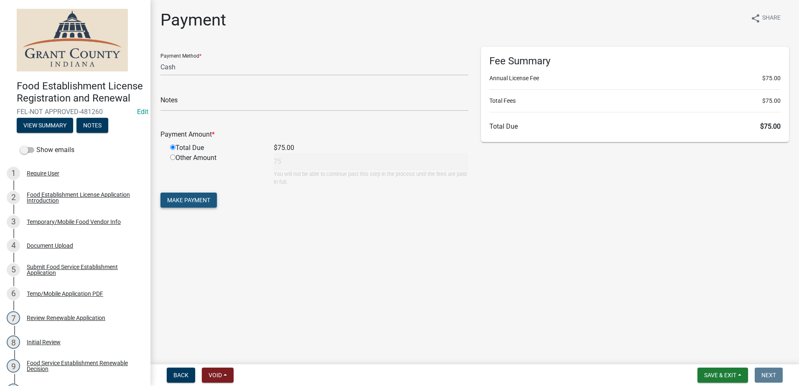  Describe the element at coordinates (43, 342) in the screenshot. I see `div: Initial Review` at that location.